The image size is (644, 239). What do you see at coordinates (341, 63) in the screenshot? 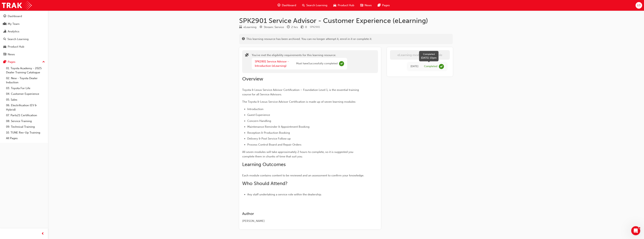
I see `span: Complete` at bounding box center [341, 63].